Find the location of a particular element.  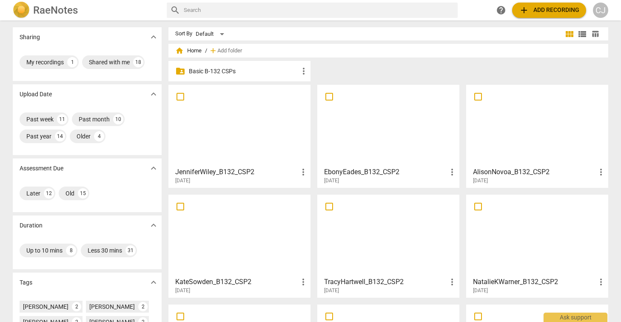

div: Shared with me is located at coordinates (109, 62).